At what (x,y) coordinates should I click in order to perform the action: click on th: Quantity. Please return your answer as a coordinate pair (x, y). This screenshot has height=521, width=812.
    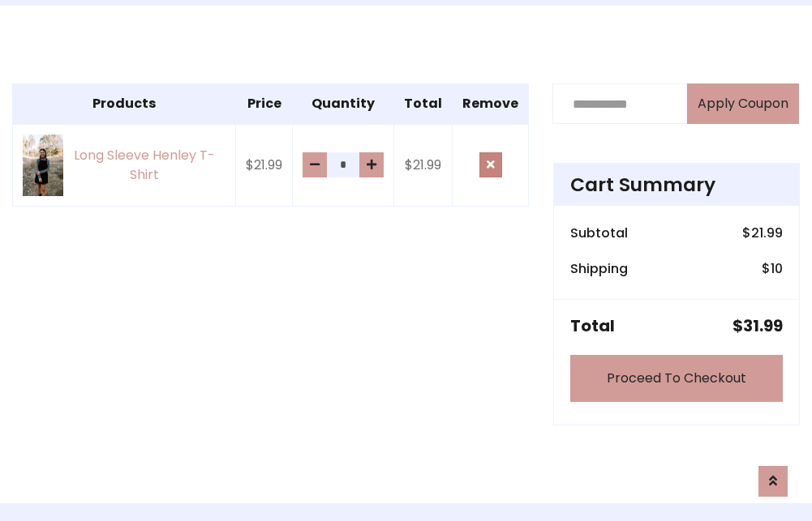
    Looking at the image, I should click on (343, 104).